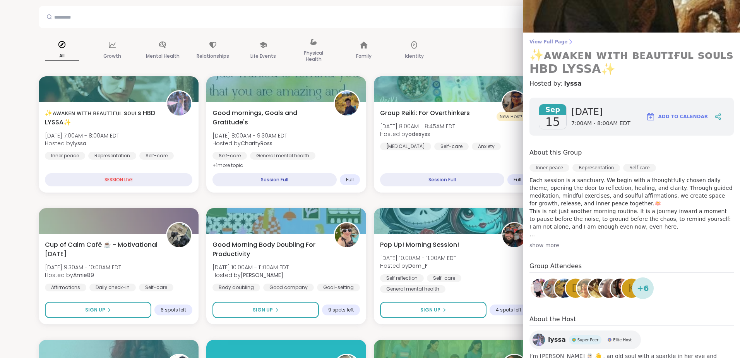 This screenshot has height=358, width=740. Describe the element at coordinates (514, 103) in the screenshot. I see `img: odesyss` at that location.